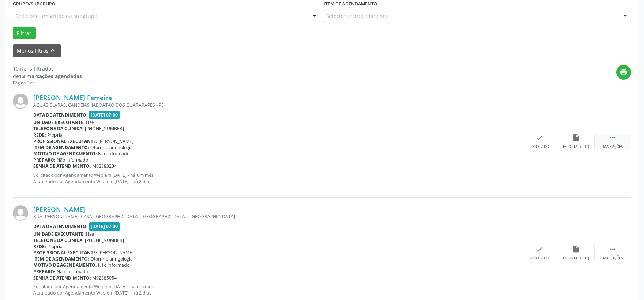 The width and height of the screenshot is (644, 300). I want to click on span: M02885054, so click(105, 278).